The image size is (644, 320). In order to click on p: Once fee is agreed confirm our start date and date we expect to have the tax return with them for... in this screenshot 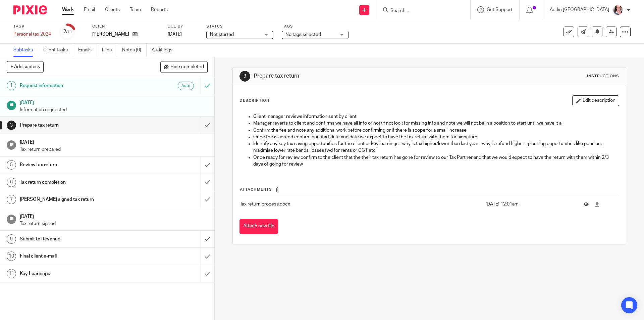, I will do `click(436, 137)`.